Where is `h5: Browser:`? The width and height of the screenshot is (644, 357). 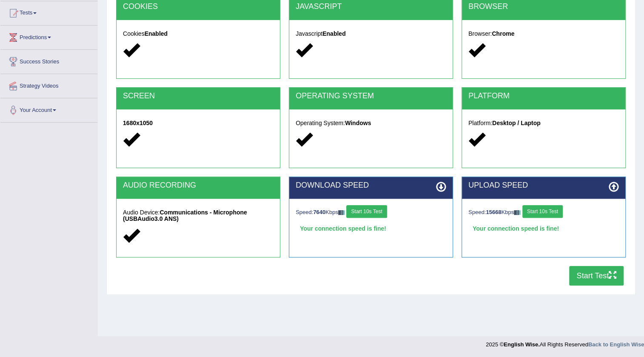 h5: Browser: is located at coordinates (543, 34).